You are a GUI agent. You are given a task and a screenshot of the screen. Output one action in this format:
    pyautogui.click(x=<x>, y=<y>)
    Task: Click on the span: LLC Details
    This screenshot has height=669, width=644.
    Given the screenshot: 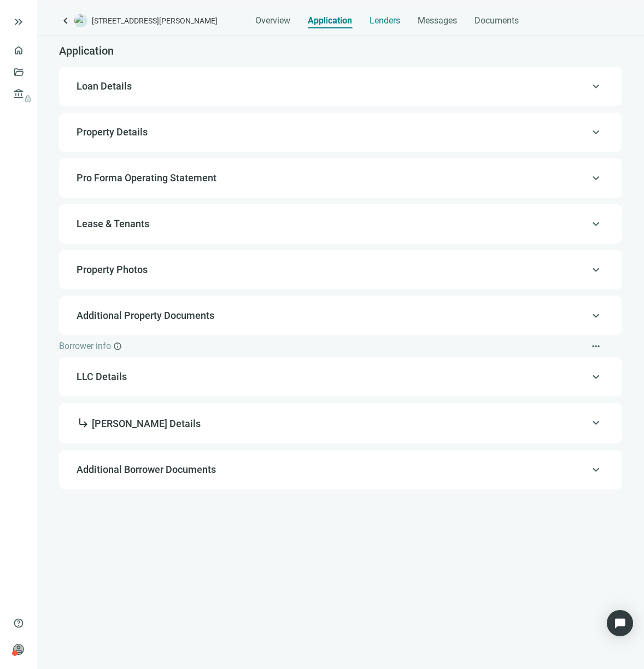 What is the action you would take?
    pyautogui.click(x=339, y=377)
    